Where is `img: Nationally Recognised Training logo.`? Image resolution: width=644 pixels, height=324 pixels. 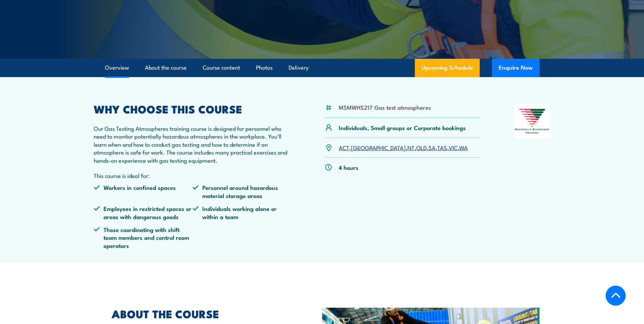
img: Nationally Recognised Training logo. is located at coordinates (533, 121).